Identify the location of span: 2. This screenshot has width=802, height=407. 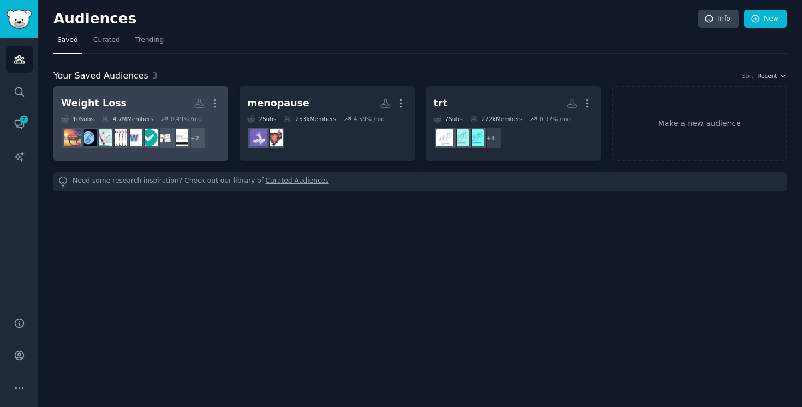
(24, 119).